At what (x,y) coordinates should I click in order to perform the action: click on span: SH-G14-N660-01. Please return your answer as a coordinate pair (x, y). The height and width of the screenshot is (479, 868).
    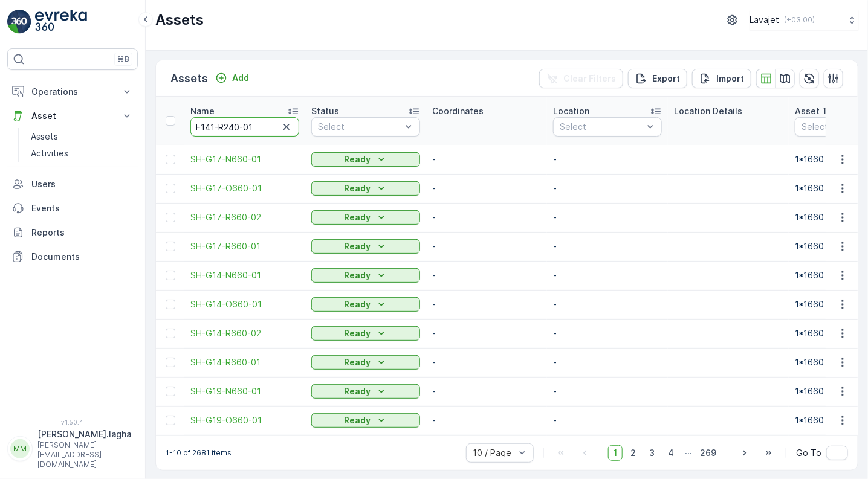
    Looking at the image, I should click on (245, 276).